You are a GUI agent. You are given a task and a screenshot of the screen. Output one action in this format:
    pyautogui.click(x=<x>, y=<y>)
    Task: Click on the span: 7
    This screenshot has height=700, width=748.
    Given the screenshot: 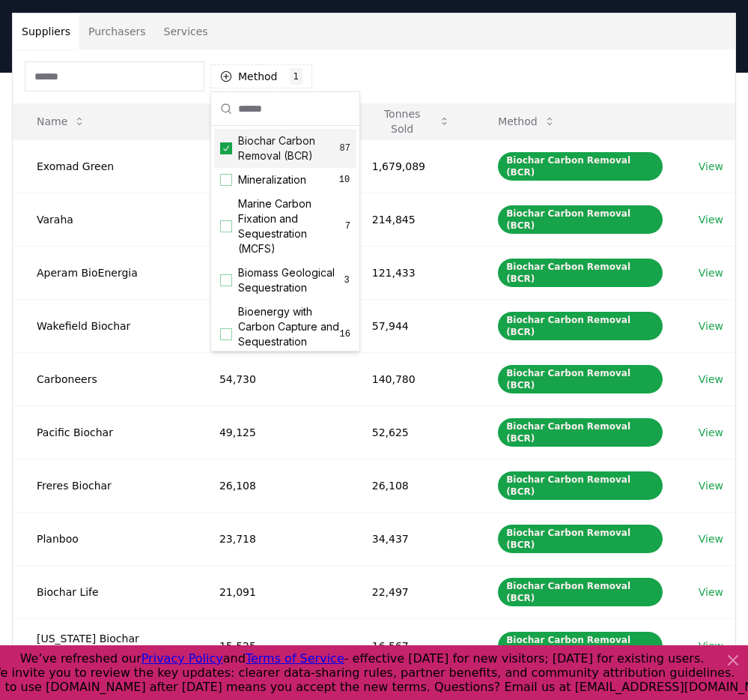 What is the action you would take?
    pyautogui.click(x=347, y=226)
    